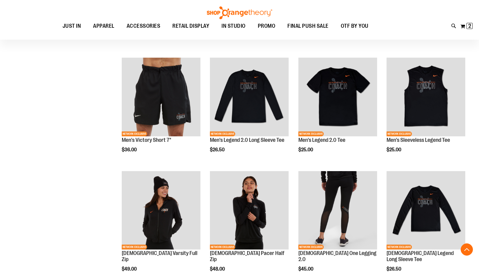 This screenshot has width=479, height=280. I want to click on a: Men's Victory Short 7", so click(146, 140).